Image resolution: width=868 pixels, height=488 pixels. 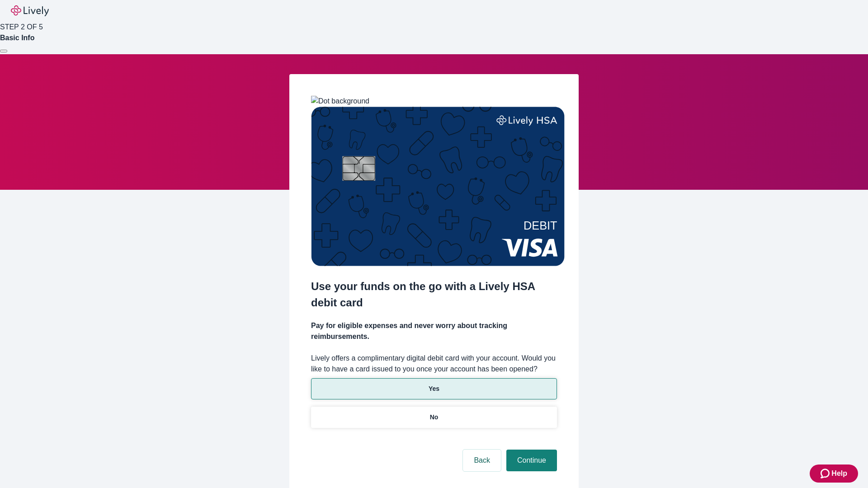 What do you see at coordinates (839, 473) in the screenshot?
I see `span: Help` at bounding box center [839, 473].